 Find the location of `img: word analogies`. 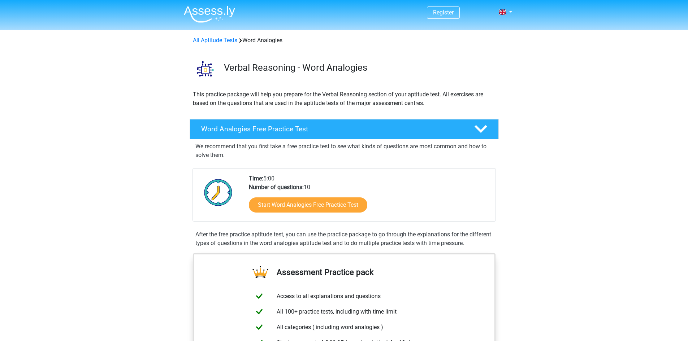

img: word analogies is located at coordinates (205, 69).